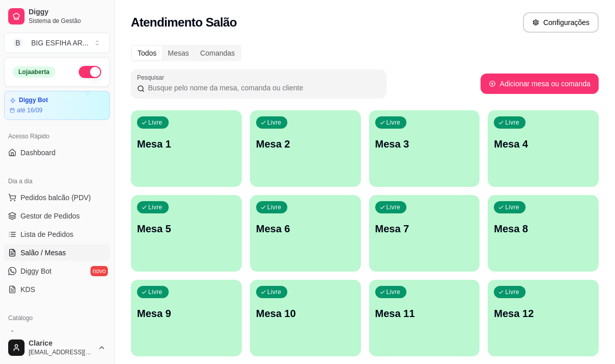 This screenshot has width=615, height=364. What do you see at coordinates (67, 13) in the screenshot?
I see `span: Diggy` at bounding box center [67, 13].